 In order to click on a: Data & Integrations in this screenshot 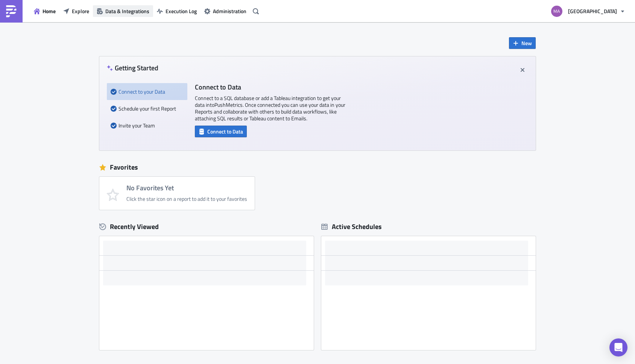, I will do `click(123, 11)`.